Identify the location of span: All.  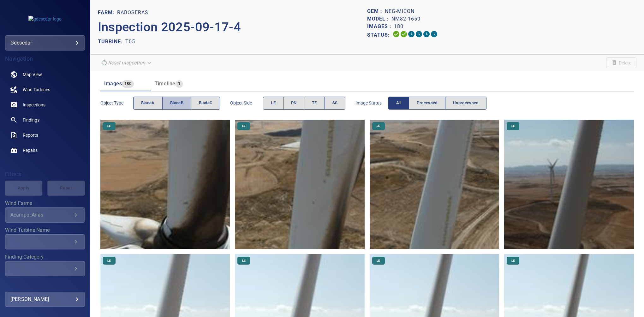
(398, 103).